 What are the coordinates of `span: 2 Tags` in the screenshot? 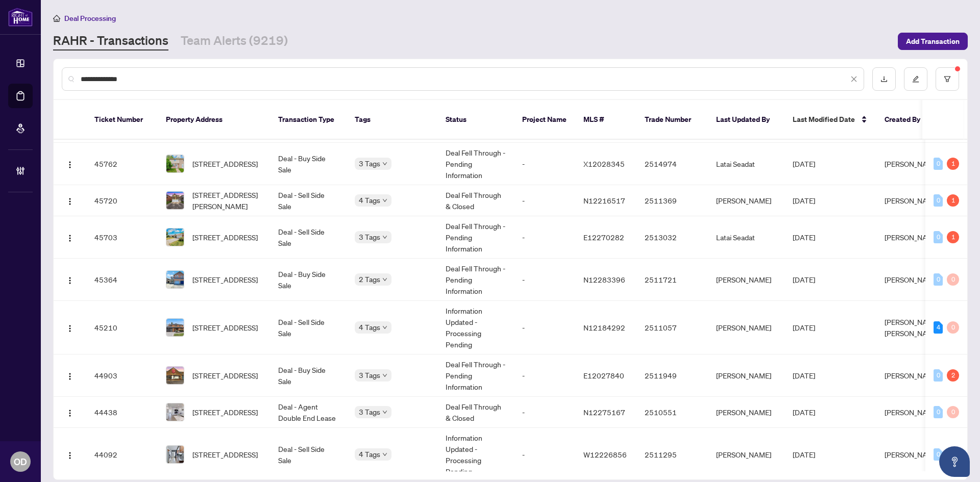 It's located at (370, 279).